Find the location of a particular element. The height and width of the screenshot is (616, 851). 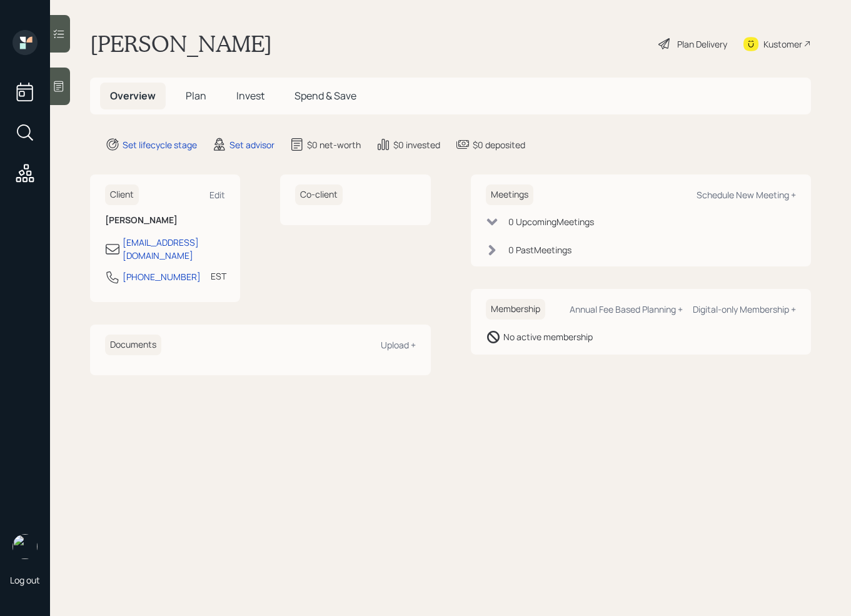

span: Plan is located at coordinates (196, 95).